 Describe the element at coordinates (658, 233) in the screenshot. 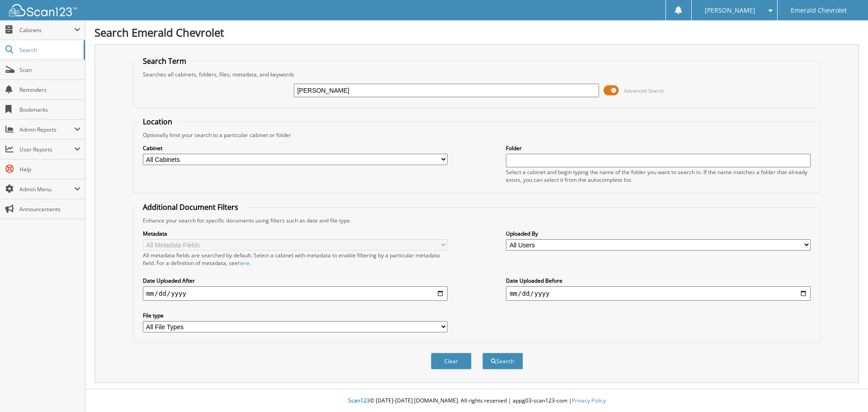

I see `label: Uploaded By` at that location.